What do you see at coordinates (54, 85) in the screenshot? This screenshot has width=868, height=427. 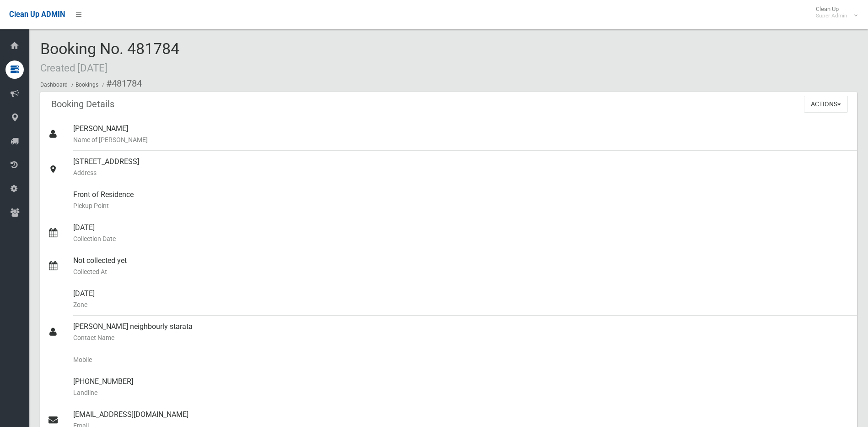 I see `a: Dashboard` at bounding box center [54, 85].